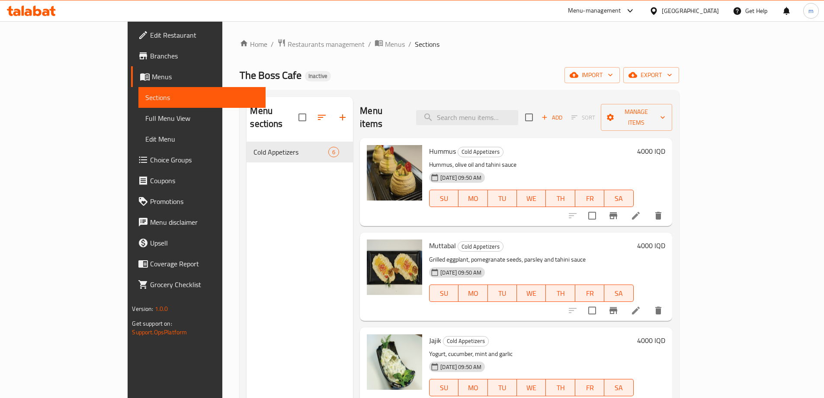 The image size is (824, 398). I want to click on p: Yogurt, cucumber, mint and garlic, so click(531, 353).